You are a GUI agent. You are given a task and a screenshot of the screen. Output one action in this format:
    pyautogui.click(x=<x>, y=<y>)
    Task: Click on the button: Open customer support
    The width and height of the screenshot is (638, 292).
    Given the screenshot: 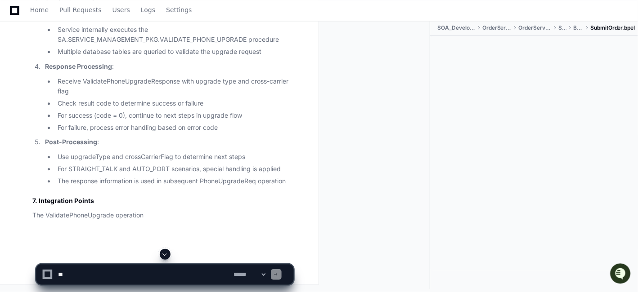 What is the action you would take?
    pyautogui.click(x=11, y=11)
    